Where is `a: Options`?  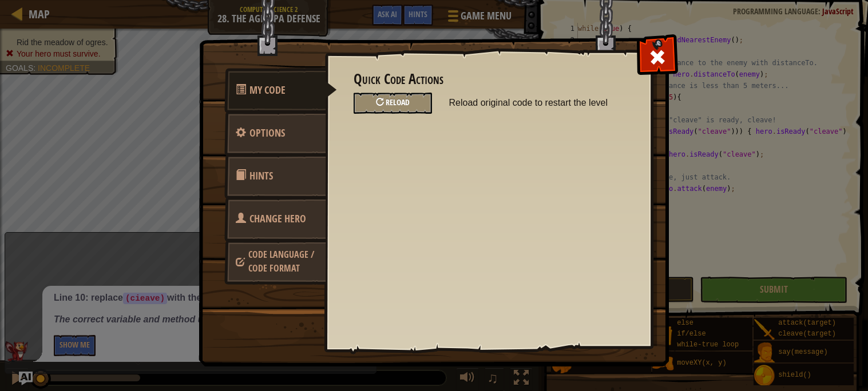 a: Options is located at coordinates (275, 133).